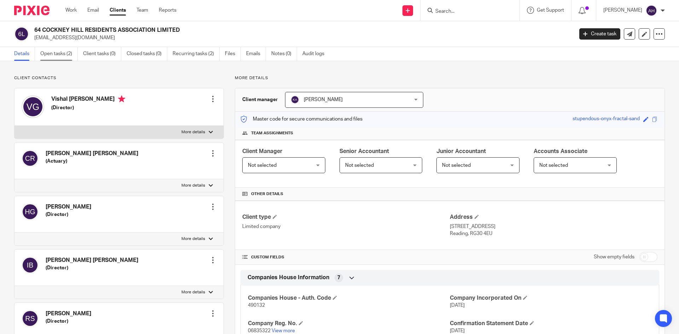 This screenshot has height=334, width=679. What do you see at coordinates (301, 119) in the screenshot?
I see `p: Master code for secure communications and files` at bounding box center [301, 119].